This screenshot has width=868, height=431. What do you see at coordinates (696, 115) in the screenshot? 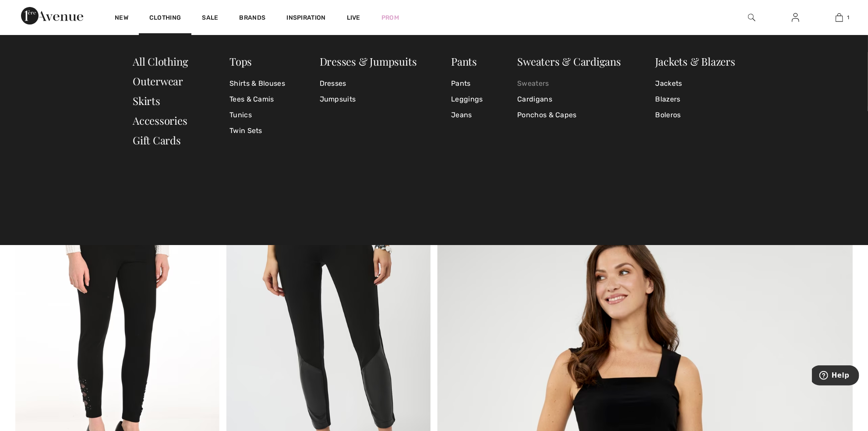
I see `a: Boleros` at bounding box center [696, 115].